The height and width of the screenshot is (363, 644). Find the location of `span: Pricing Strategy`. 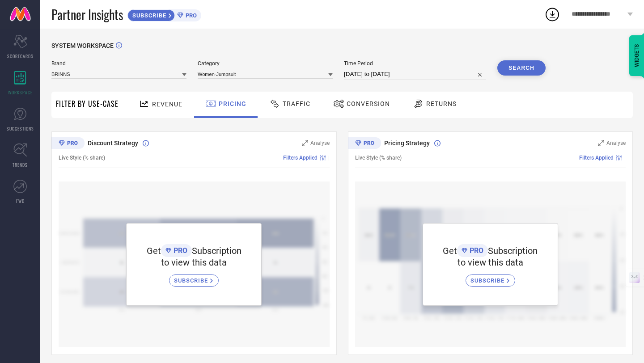

span: Pricing Strategy is located at coordinates (406, 143).